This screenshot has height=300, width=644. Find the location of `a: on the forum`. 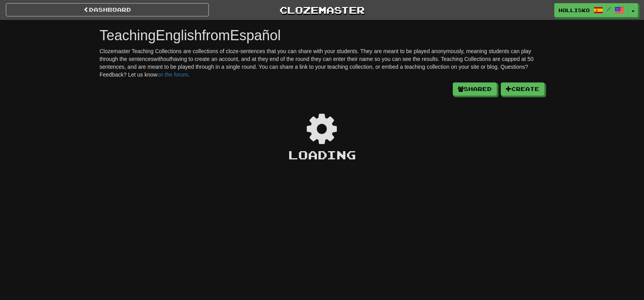

a: on the forum is located at coordinates (173, 74).